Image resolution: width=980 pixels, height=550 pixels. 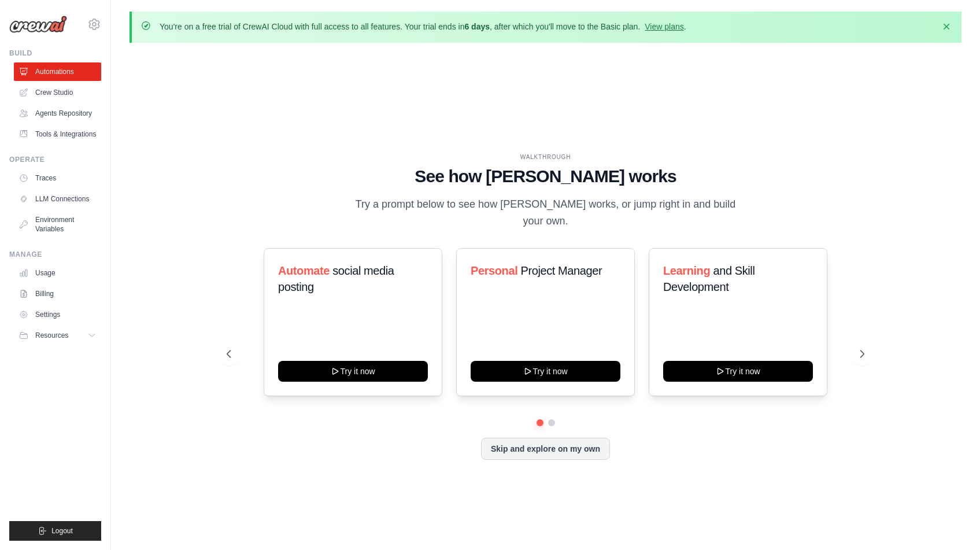 I want to click on button: Resources, so click(x=57, y=336).